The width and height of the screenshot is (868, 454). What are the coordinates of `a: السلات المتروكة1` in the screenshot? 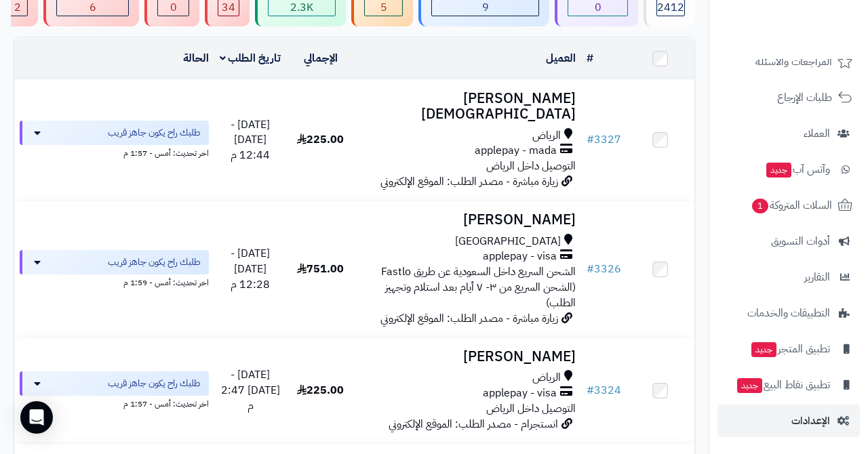 It's located at (788, 205).